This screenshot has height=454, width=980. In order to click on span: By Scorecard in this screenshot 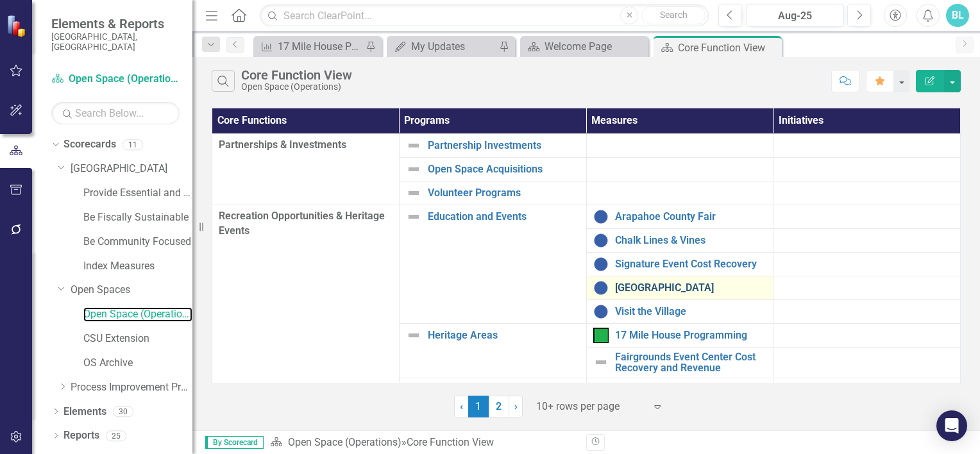, I will do `click(234, 442)`.